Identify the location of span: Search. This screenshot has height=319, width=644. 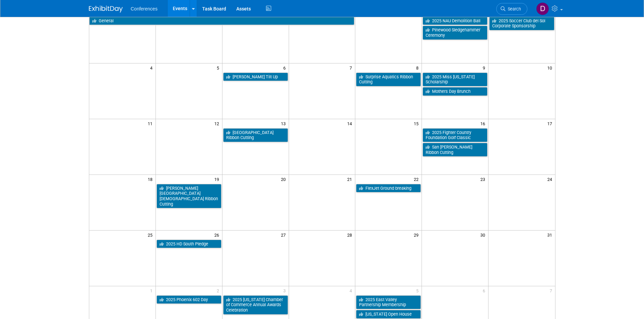
(513, 9).